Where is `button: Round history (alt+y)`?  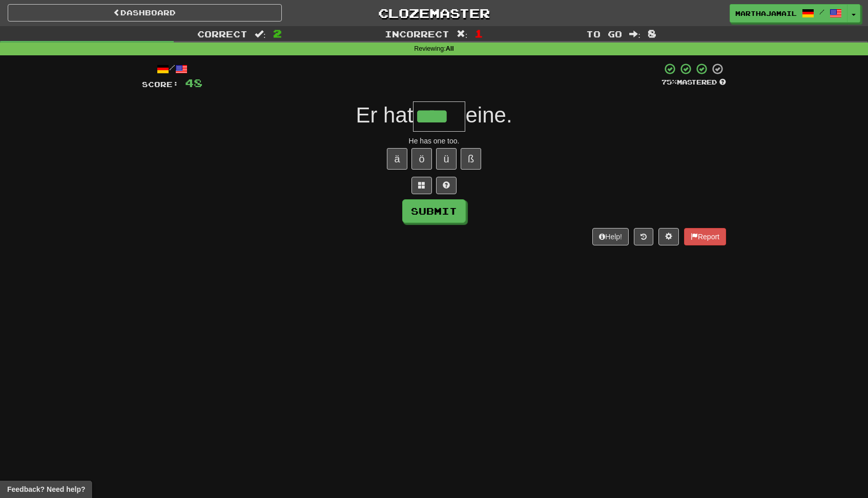
button: Round history (alt+y) is located at coordinates (644, 237).